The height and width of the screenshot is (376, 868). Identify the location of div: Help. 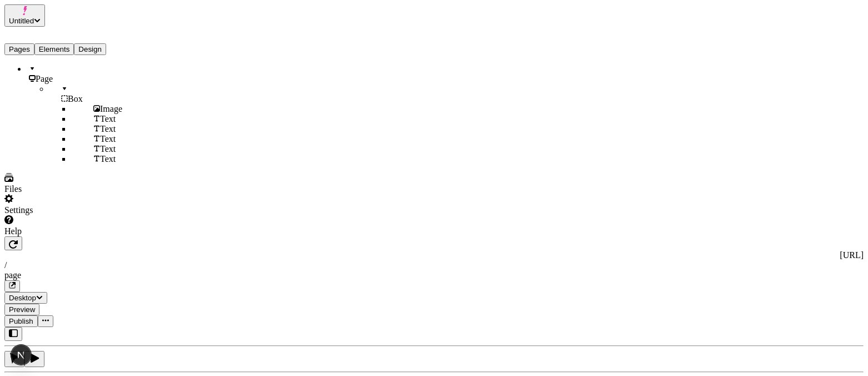
(71, 231).